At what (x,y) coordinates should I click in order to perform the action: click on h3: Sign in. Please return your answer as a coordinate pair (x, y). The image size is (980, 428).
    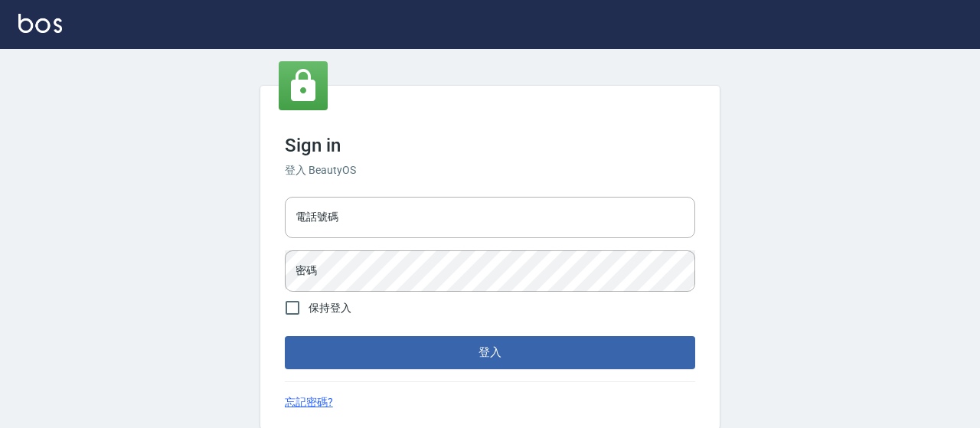
    Looking at the image, I should click on (490, 145).